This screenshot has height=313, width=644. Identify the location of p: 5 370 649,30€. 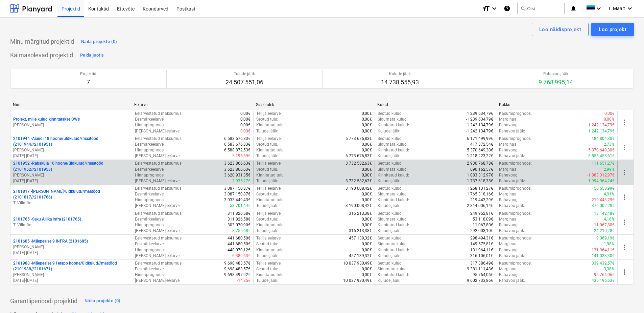
(480, 150).